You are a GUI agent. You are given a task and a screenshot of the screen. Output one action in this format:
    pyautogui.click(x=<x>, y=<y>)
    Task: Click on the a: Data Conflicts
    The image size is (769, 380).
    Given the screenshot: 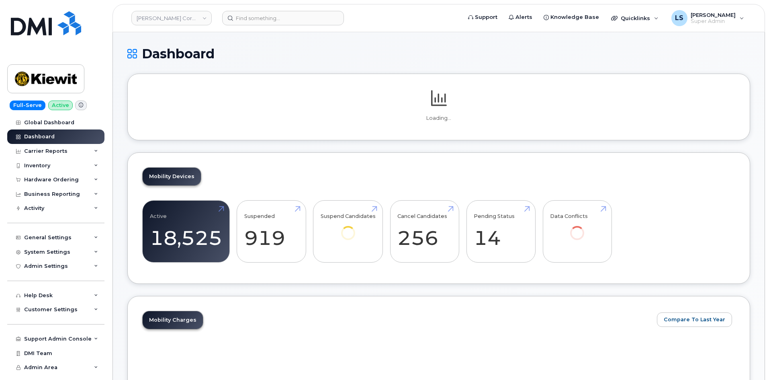 What is the action you would take?
    pyautogui.click(x=577, y=228)
    